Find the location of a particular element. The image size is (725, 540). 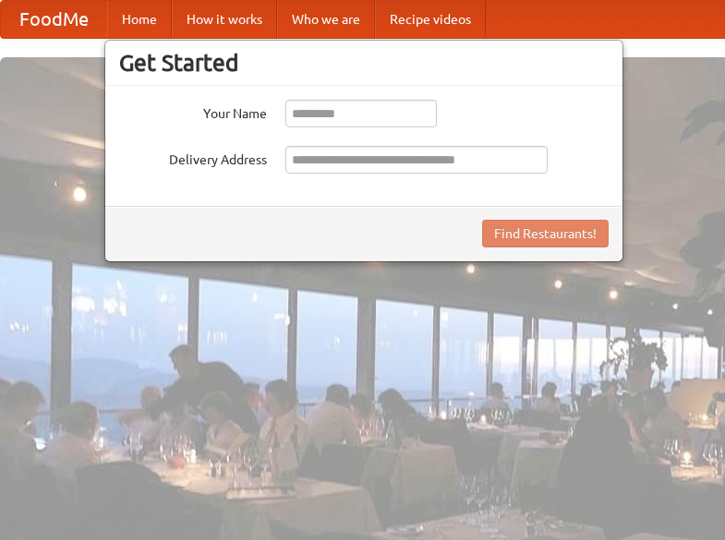

a: FoodMe is located at coordinates (54, 19).